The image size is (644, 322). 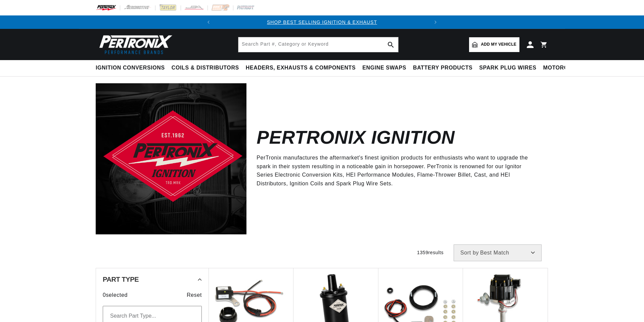 What do you see at coordinates (205, 68) in the screenshot?
I see `span: Coils & Distributors` at bounding box center [205, 68].